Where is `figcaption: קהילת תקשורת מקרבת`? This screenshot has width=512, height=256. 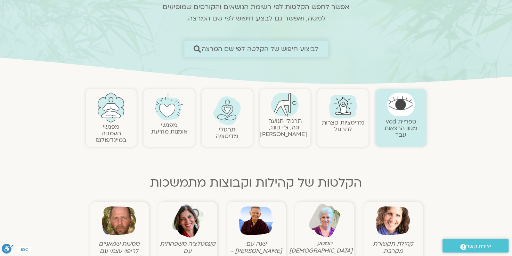 figcaption: קהילת תקשורת מקרבת is located at coordinates (393, 248).